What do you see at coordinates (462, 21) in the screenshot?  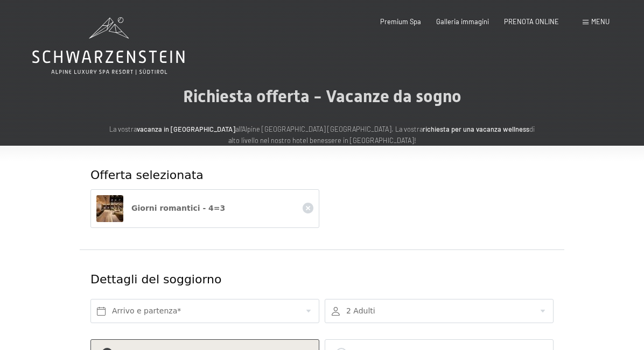 I see `span: Galleria immagini` at bounding box center [462, 21].